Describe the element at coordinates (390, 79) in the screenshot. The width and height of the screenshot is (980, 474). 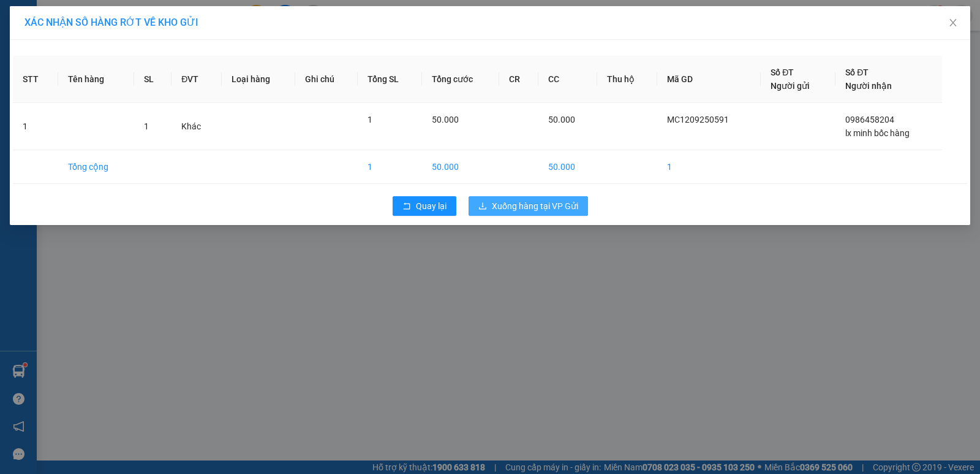
I see `th: Tổng SL` at that location.